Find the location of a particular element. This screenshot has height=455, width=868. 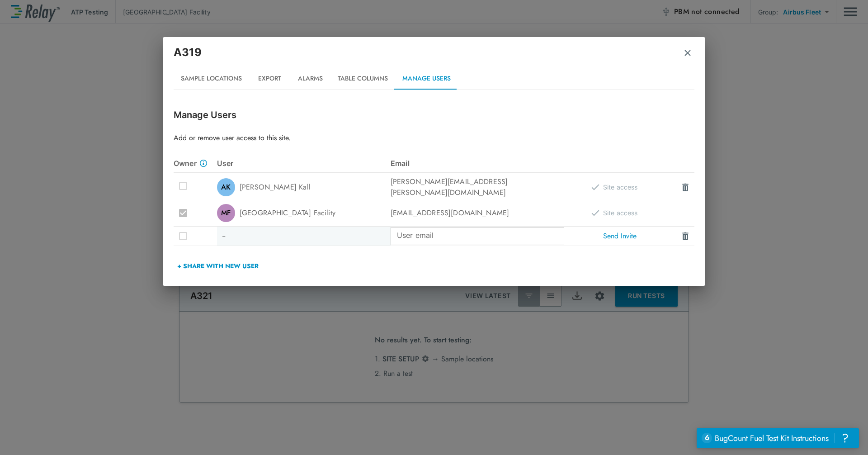

p: A319 is located at coordinates (188, 53).